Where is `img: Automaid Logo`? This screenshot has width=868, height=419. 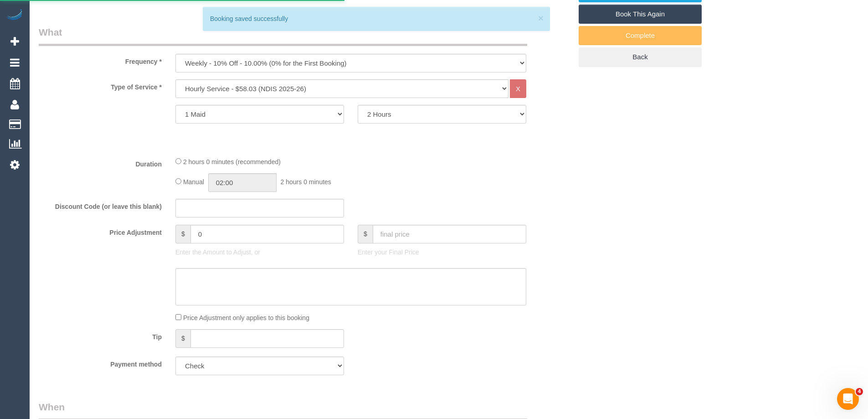 img: Automaid Logo is located at coordinates (15, 15).